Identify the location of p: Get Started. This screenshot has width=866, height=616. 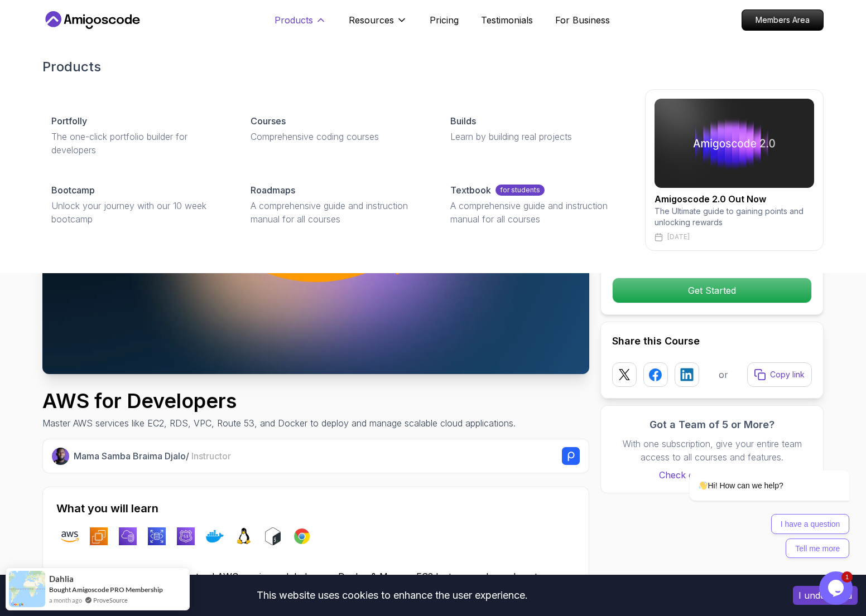
(712, 291).